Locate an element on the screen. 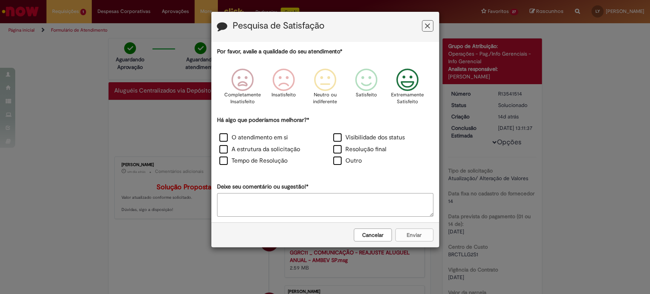 Image resolution: width=650 pixels, height=294 pixels. label: Tempo de Resolução is located at coordinates (253, 161).